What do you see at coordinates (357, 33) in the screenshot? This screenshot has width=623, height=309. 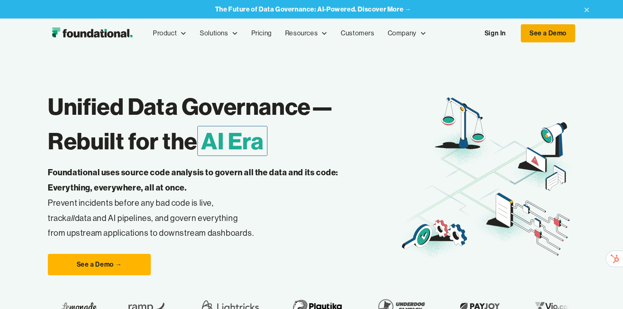 I see `a: Customers` at bounding box center [357, 33].